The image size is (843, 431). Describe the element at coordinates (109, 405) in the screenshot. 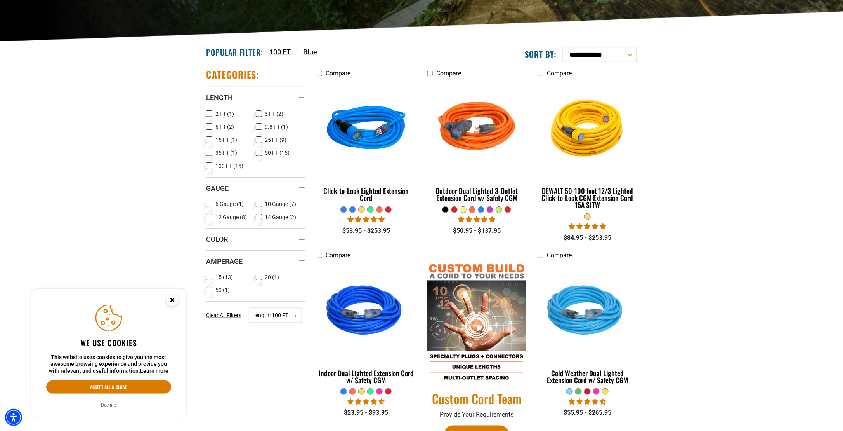

I see `button: Decline` at that location.